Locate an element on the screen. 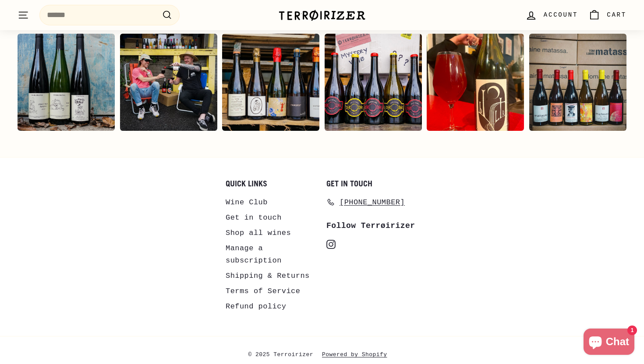 This screenshot has height=364, width=644. span: Cart is located at coordinates (617, 15).